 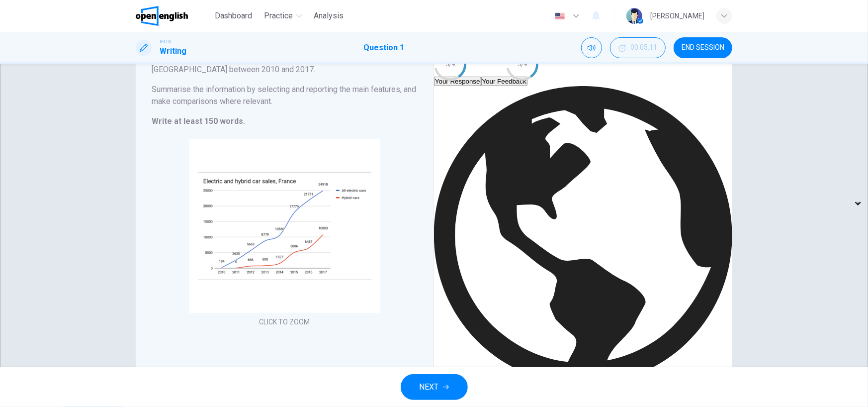 What do you see at coordinates (457, 81) in the screenshot?
I see `button: Your Response` at bounding box center [457, 81].